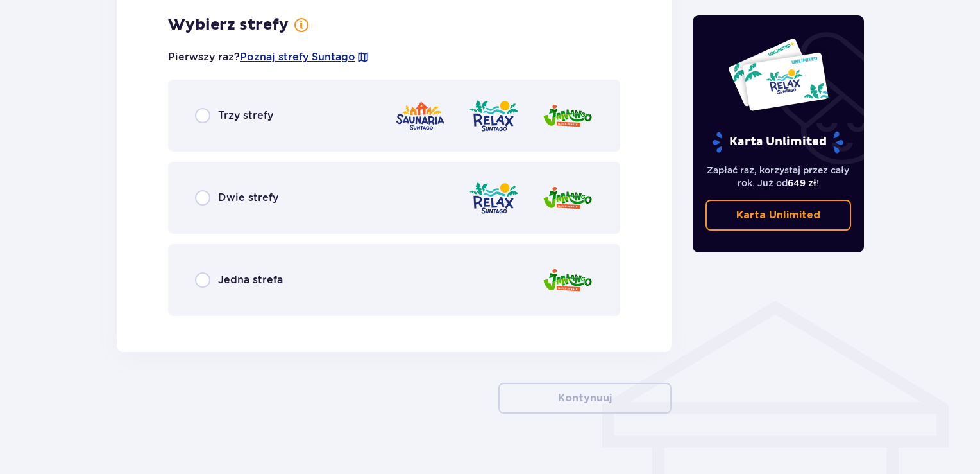  I want to click on button: Kontynuuj, so click(585, 398).